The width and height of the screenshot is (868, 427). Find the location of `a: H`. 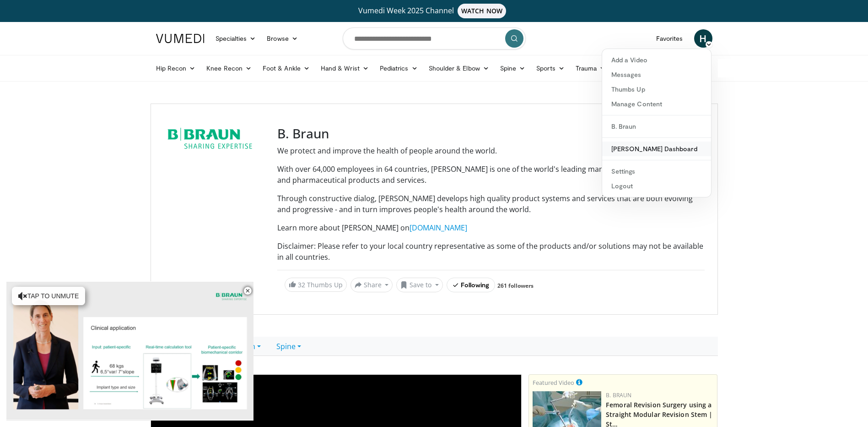

a: H is located at coordinates (703, 39).